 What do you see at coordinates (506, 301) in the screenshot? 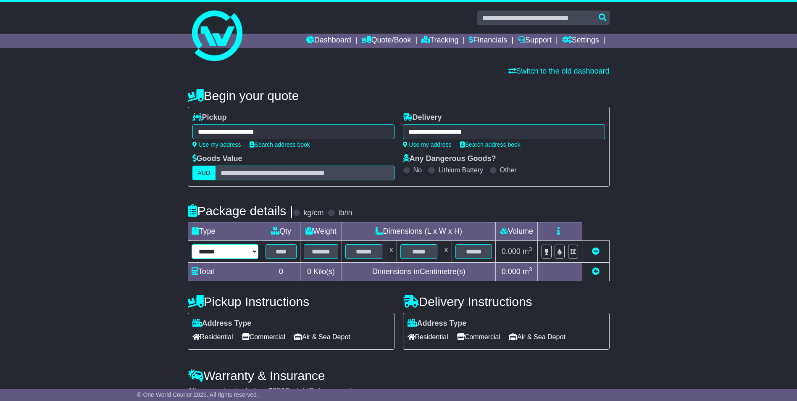
I see `h4: Delivery Instructions` at bounding box center [506, 301].